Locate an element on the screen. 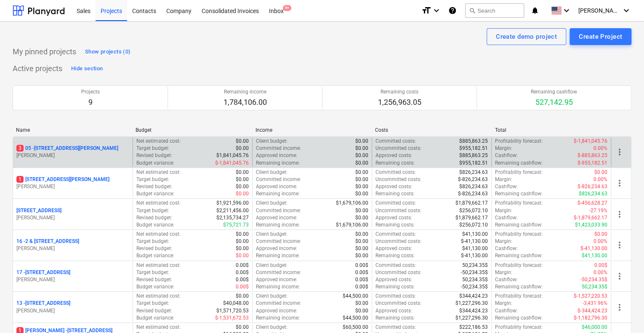 The width and height of the screenshot is (644, 333). span: 1 is located at coordinates (20, 180).